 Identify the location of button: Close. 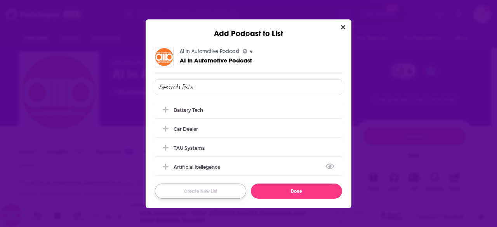
(343, 27).